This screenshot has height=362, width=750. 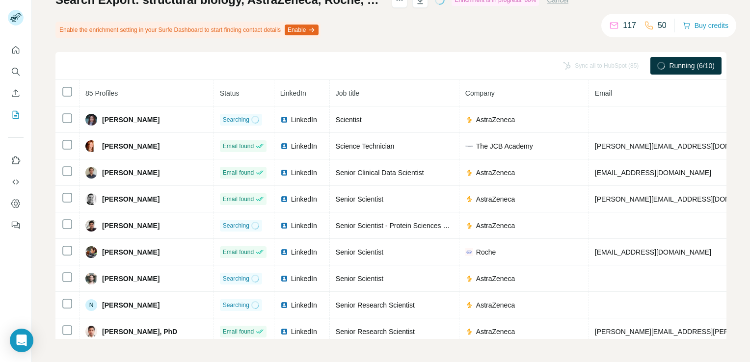 What do you see at coordinates (230, 93) in the screenshot?
I see `span: Status` at bounding box center [230, 93].